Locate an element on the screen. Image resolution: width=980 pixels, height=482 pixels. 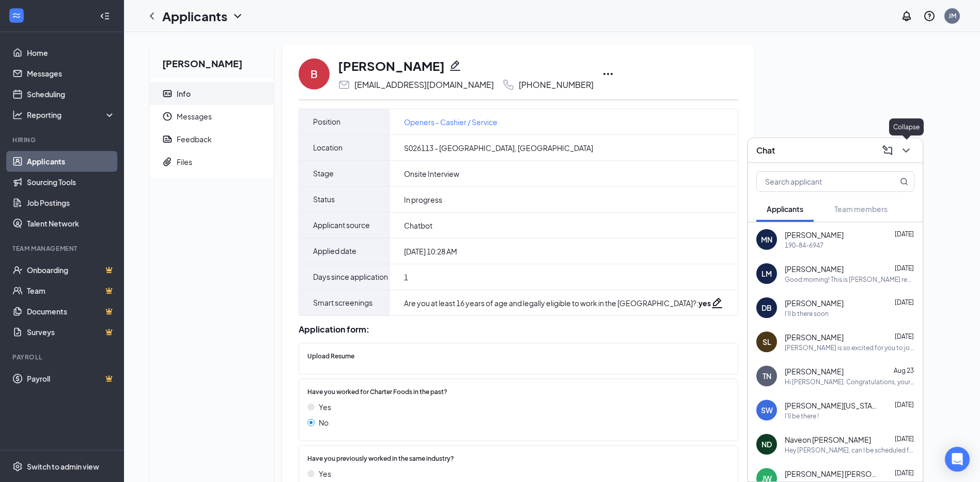
span: Team members is located at coordinates (861, 209).